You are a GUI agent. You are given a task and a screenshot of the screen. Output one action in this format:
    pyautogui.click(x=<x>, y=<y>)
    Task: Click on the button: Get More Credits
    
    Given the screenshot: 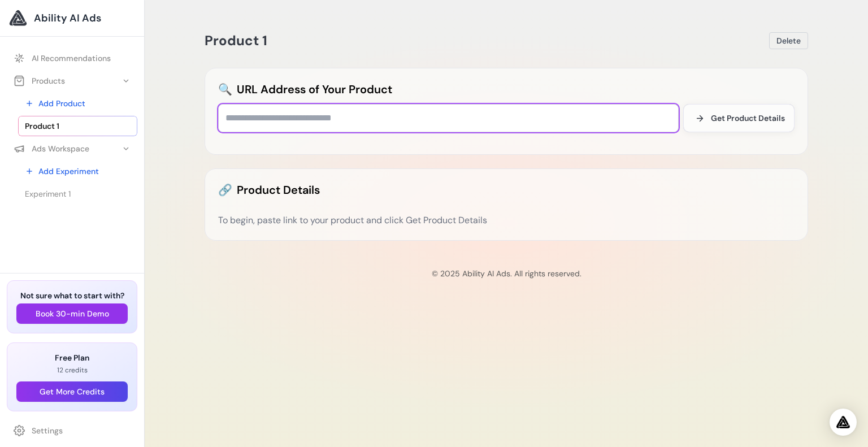 What is the action you would take?
    pyautogui.click(x=72, y=391)
    